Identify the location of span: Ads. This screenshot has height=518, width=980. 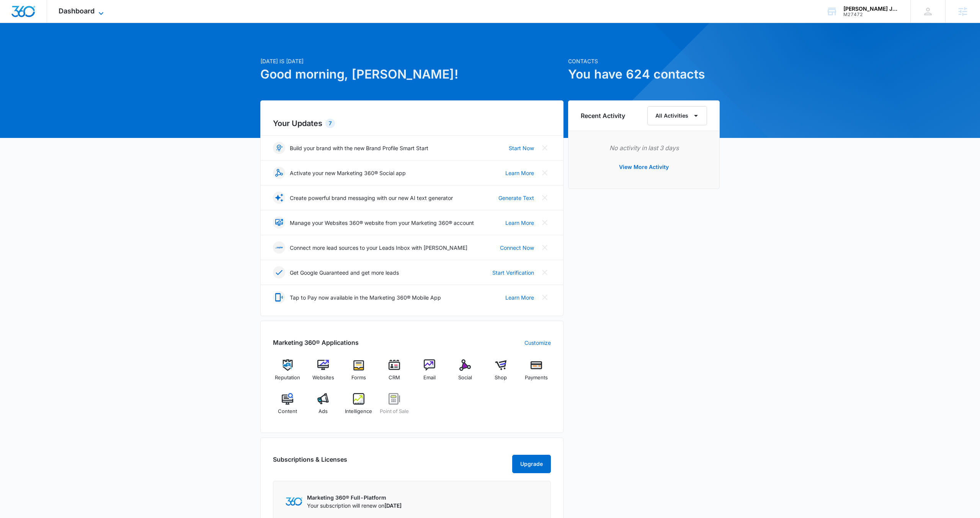
(323, 412).